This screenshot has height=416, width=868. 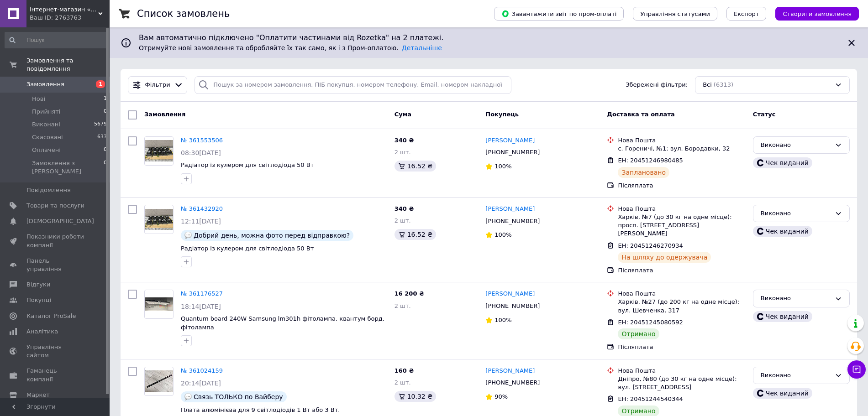 I want to click on span: Експорт, so click(x=746, y=14).